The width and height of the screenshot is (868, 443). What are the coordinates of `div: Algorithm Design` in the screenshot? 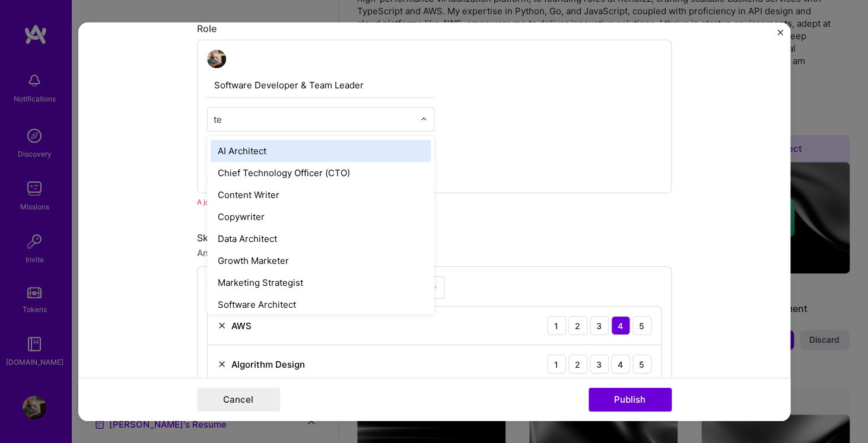 It's located at (269, 364).